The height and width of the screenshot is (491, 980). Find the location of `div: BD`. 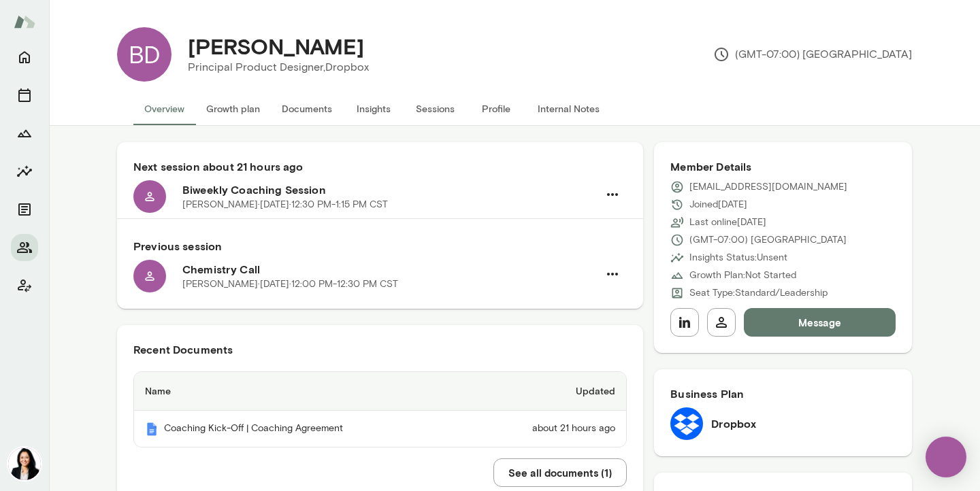

div: BD is located at coordinates (144, 54).